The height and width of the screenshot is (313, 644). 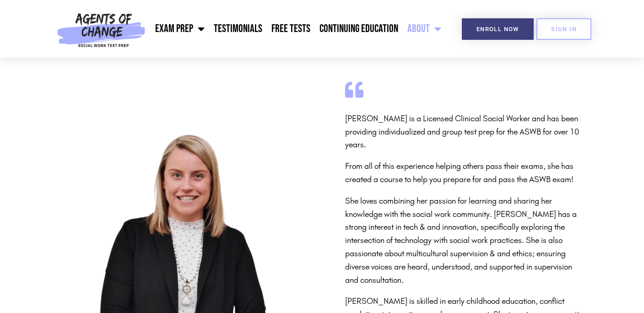 What do you see at coordinates (564, 29) in the screenshot?
I see `span: SIGN IN` at bounding box center [564, 29].